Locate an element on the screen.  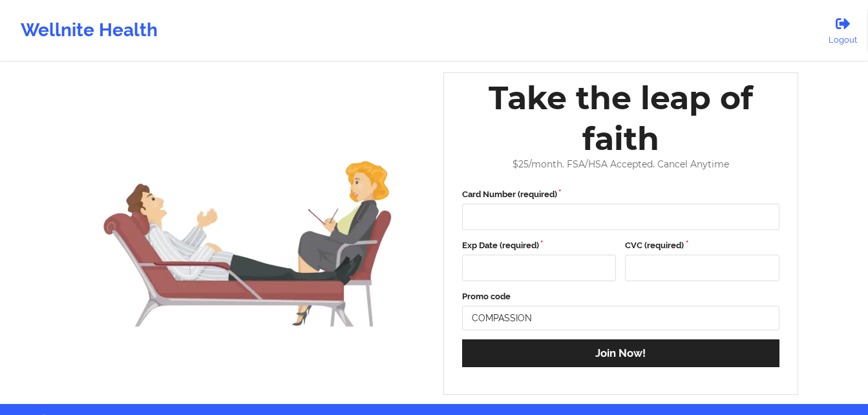
label: Card Number (required) is located at coordinates (621, 195).